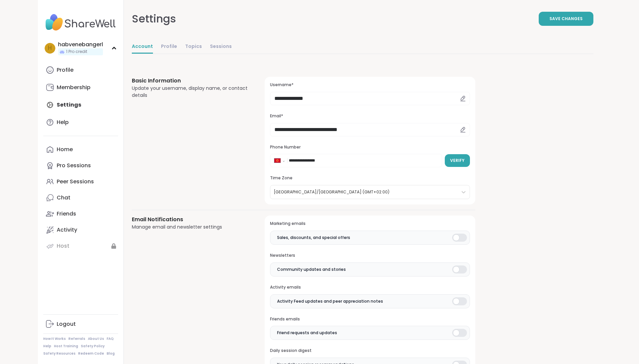  Describe the element at coordinates (190, 81) in the screenshot. I see `h3: Basic Information` at that location.